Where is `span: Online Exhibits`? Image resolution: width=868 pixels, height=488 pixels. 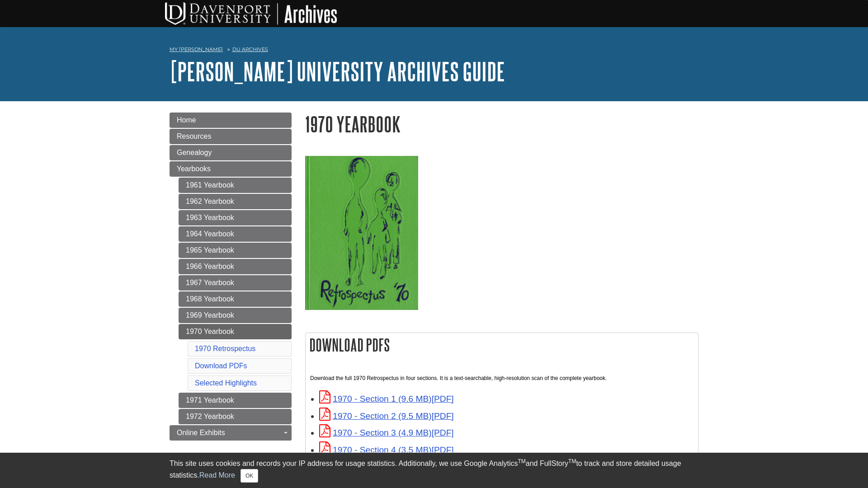 span: Online Exhibits is located at coordinates (201, 433).